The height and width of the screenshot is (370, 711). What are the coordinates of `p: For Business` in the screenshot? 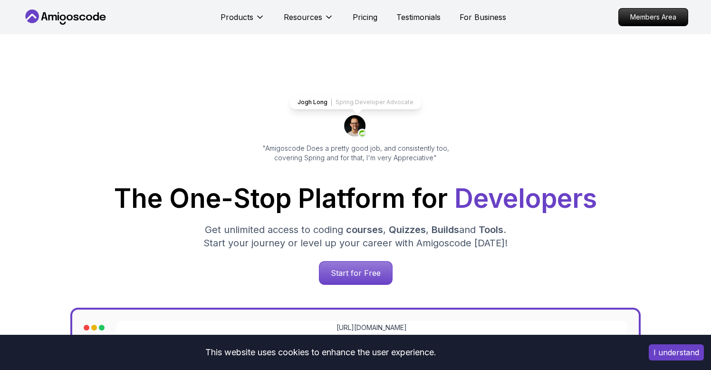 It's located at (483, 17).